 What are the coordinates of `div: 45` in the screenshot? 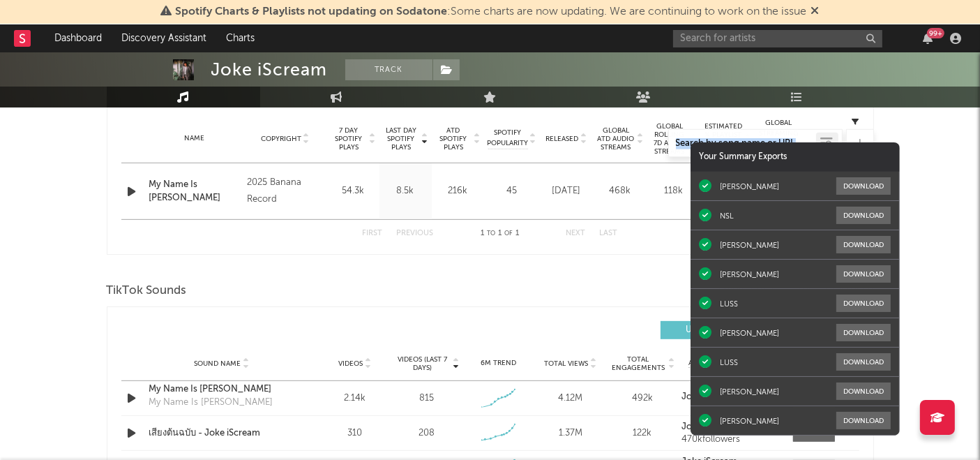 It's located at (512, 191).